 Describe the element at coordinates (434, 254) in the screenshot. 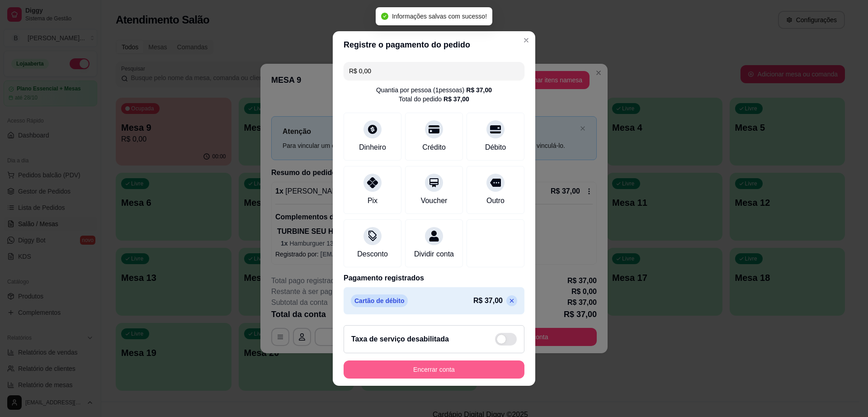

I see `div: Dividir conta` at that location.